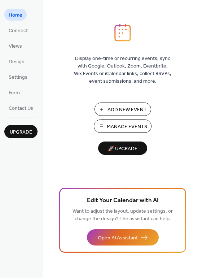 The height and width of the screenshot is (278, 202). Describe the element at coordinates (123, 201) in the screenshot. I see `span: Edit Your Calendar with AI` at that location.